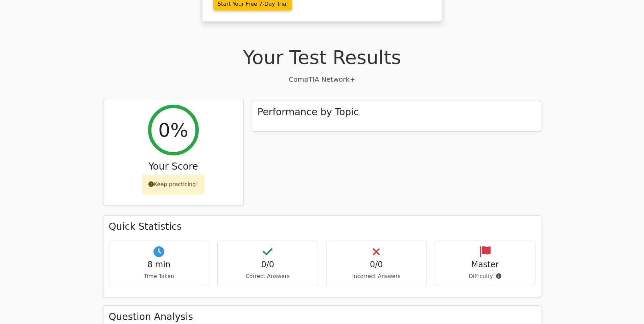  I want to click on p: Time Taken, so click(159, 277).